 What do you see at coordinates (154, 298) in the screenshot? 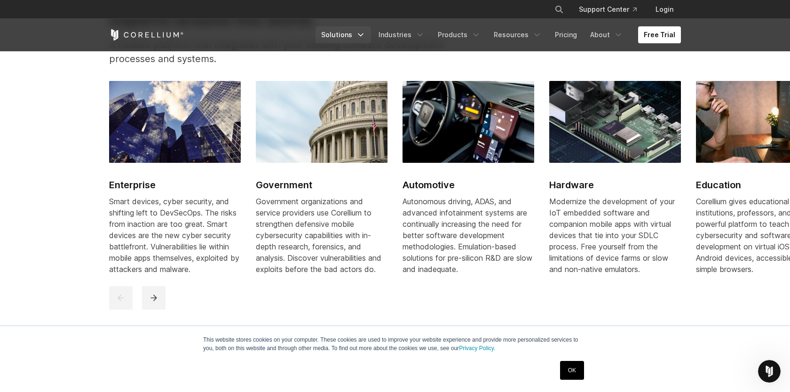
I see `button: next` at bounding box center [154, 298].